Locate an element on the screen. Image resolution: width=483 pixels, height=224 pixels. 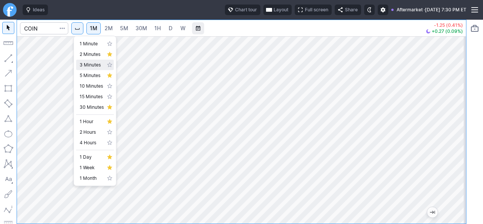
span: 2 Hours is located at coordinates (92, 132).